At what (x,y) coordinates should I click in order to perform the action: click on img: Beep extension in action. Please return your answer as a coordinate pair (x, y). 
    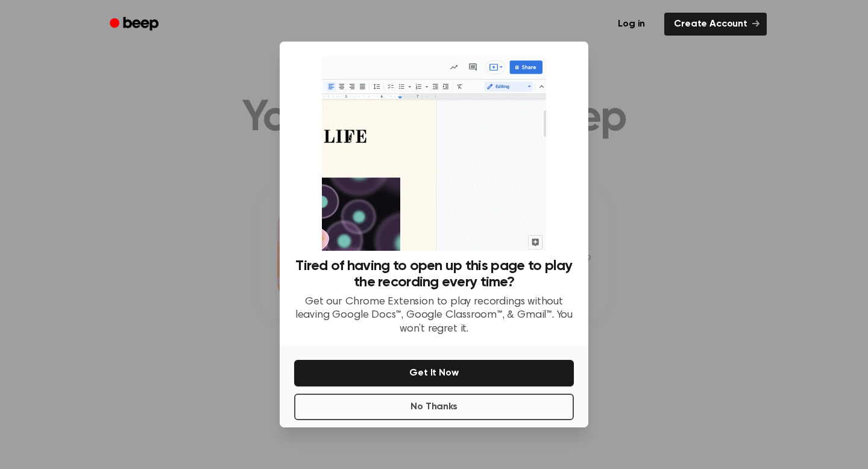
    Looking at the image, I should click on (433, 153).